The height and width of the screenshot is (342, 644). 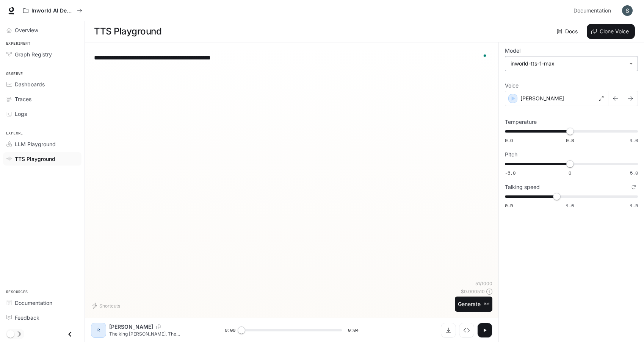 What do you see at coordinates (42, 99) in the screenshot?
I see `a: Traces` at bounding box center [42, 99].